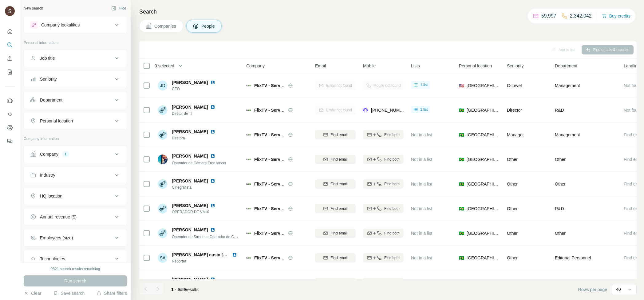  What do you see at coordinates (52, 259) in the screenshot?
I see `div: Technologies` at bounding box center [52, 259].